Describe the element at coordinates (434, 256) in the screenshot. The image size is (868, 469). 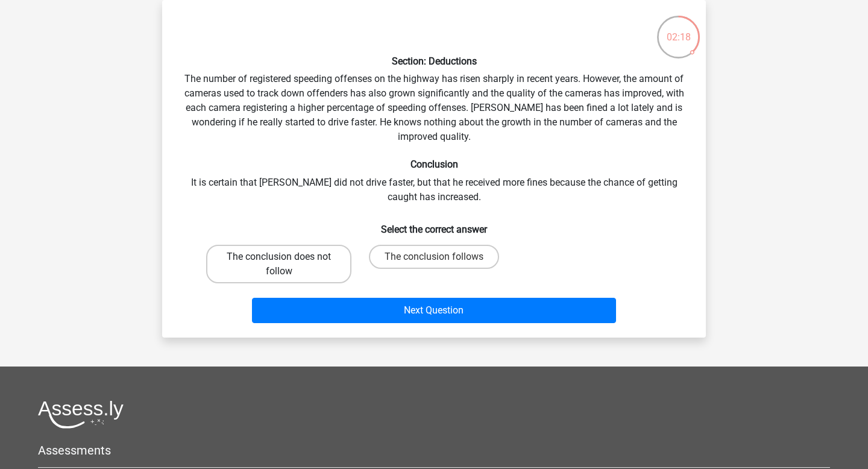
I see `label: The conclusion follows` at that location.